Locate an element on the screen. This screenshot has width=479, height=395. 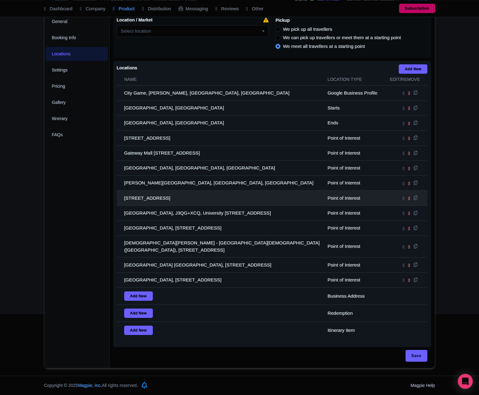
a: Settings is located at coordinates (77, 70).